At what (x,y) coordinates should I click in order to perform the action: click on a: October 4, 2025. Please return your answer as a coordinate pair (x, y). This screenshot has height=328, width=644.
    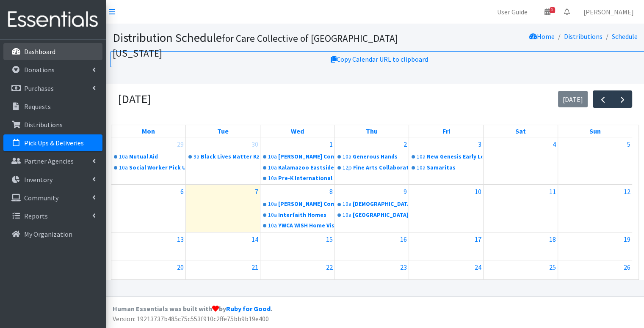
    Looking at the image, I should click on (554, 144).